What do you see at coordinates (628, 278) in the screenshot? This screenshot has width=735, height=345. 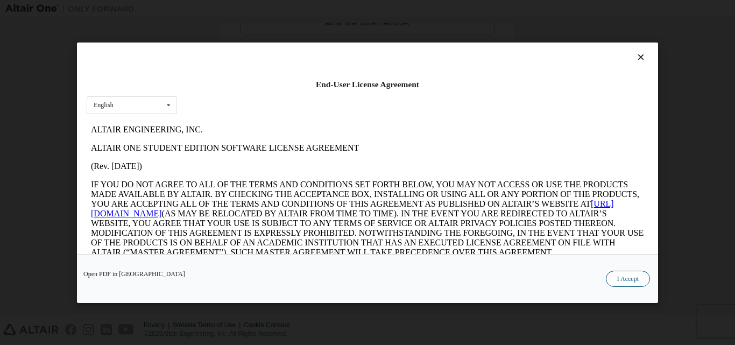 I see `button: I Accept` at bounding box center [628, 278].